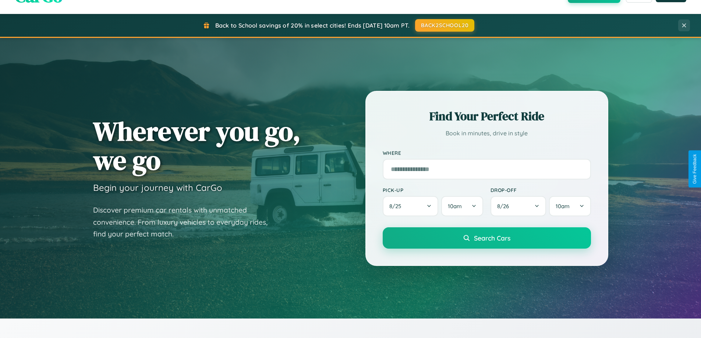 Image resolution: width=701 pixels, height=338 pixels. Describe the element at coordinates (397, 206) in the screenshot. I see `span: 8 / 25` at that location.